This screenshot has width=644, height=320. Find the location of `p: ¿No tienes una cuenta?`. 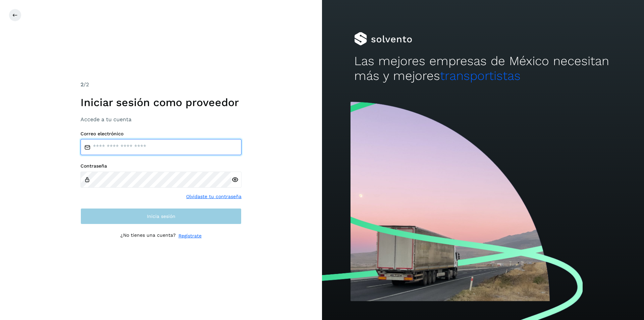

p: ¿No tienes una cuenta? is located at coordinates (148, 236).